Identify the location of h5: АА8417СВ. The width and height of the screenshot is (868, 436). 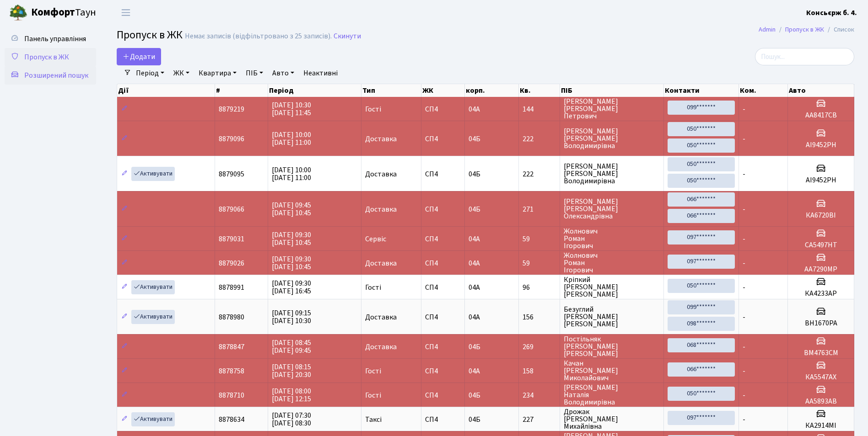
(821, 115).